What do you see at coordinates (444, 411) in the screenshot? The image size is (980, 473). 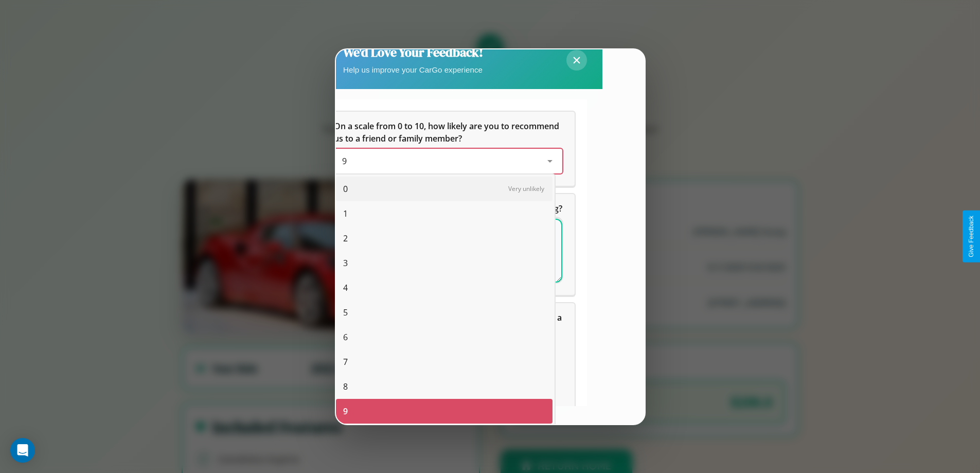 I see `div: 9` at bounding box center [444, 411].